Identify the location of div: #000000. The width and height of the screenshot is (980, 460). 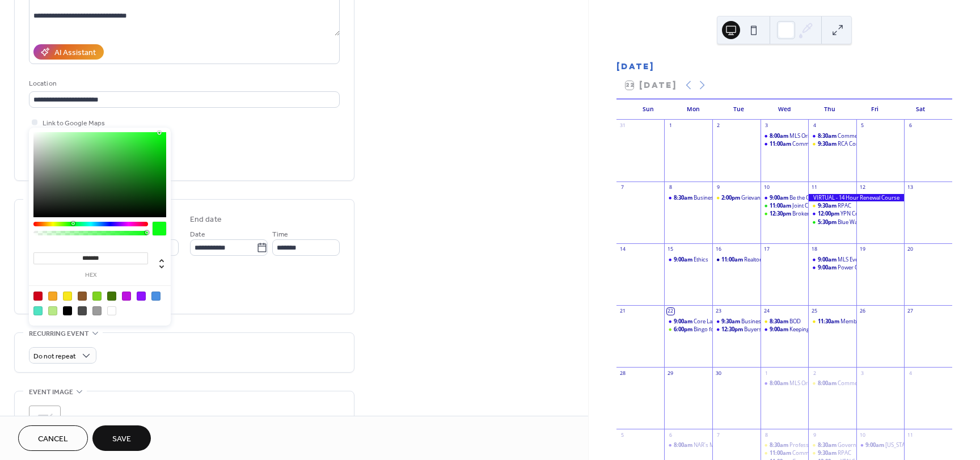
(67, 311).